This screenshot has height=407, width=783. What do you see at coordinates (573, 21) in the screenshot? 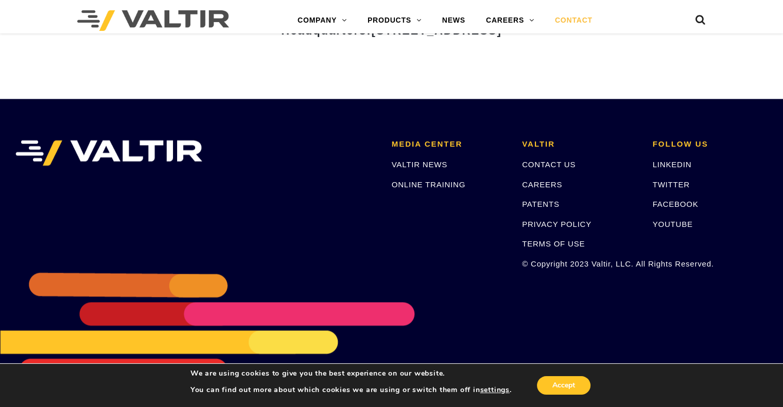
I see `a: CONTACT` at bounding box center [573, 21].